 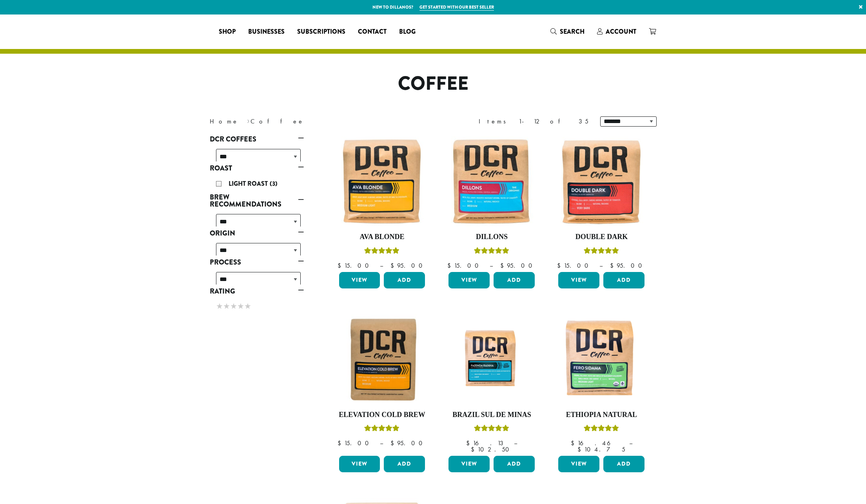 I want to click on a: Ava BlondeRated 5.00 out of 5, so click(x=382, y=203).